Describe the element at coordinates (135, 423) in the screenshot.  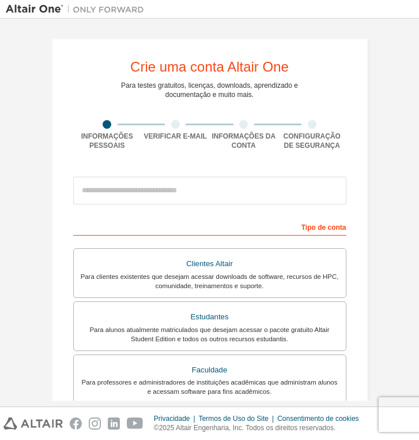
I see `img: youtube.svg` at that location.